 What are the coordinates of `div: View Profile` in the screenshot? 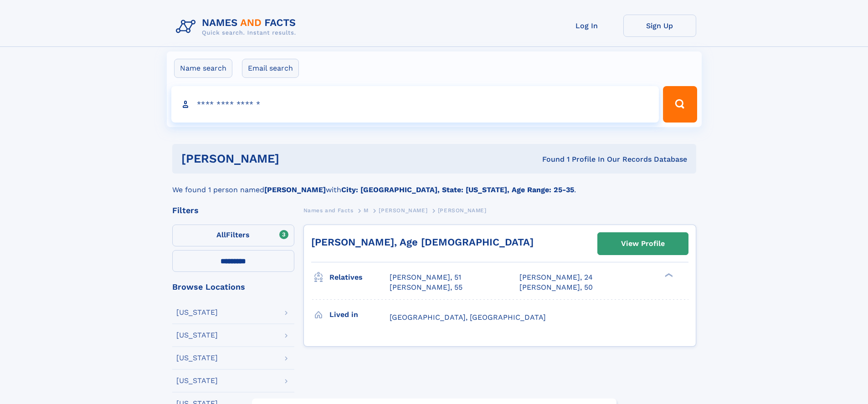 It's located at (643, 244).